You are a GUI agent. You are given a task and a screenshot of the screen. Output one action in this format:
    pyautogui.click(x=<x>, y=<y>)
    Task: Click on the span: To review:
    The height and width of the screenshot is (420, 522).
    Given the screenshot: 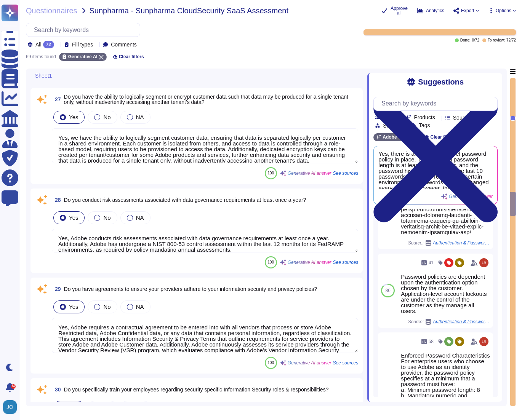 What is the action you would take?
    pyautogui.click(x=496, y=40)
    